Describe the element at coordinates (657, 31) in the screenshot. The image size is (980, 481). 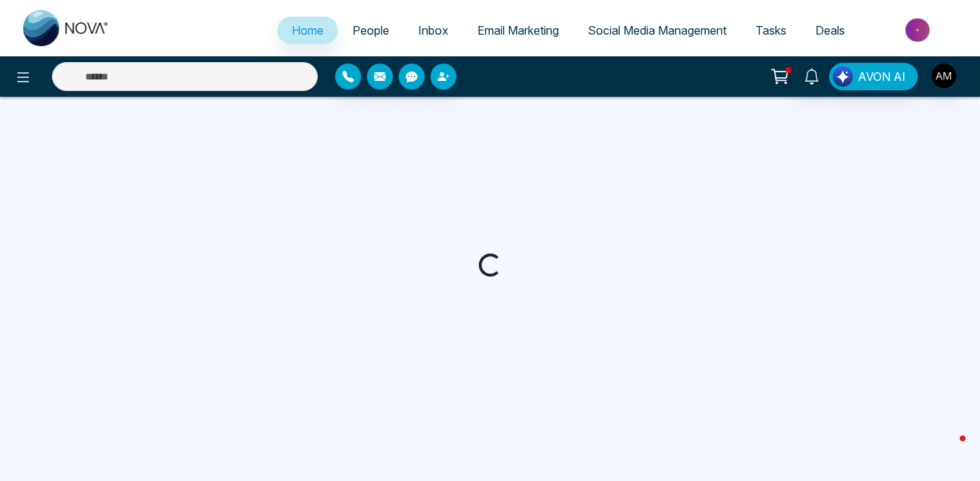
I see `a: Social Media Management` at that location.